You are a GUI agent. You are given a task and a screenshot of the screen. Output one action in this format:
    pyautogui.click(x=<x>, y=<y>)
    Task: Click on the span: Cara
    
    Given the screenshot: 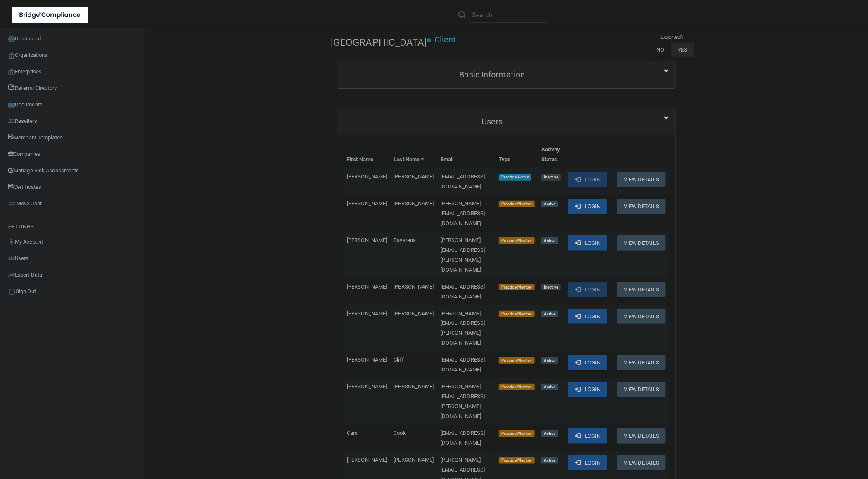 What is the action you would take?
    pyautogui.click(x=352, y=433)
    